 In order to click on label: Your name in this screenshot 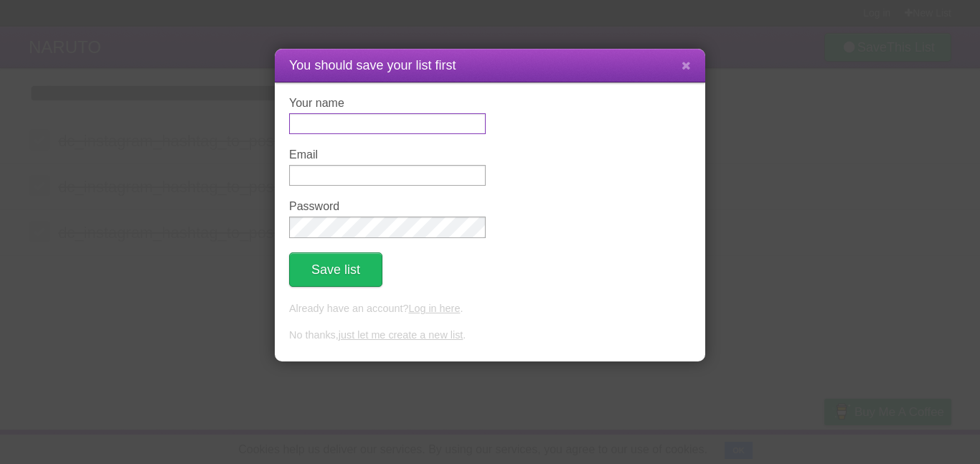, I will do `click(387, 103)`.